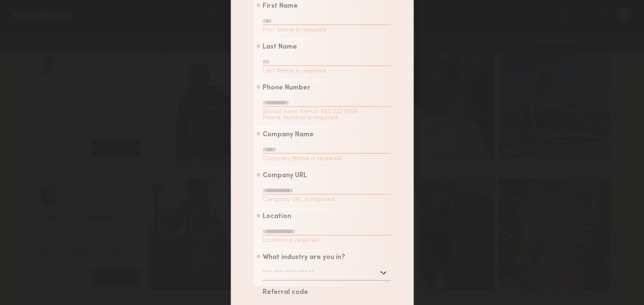  I want to click on div: Company URL is required, so click(326, 200).